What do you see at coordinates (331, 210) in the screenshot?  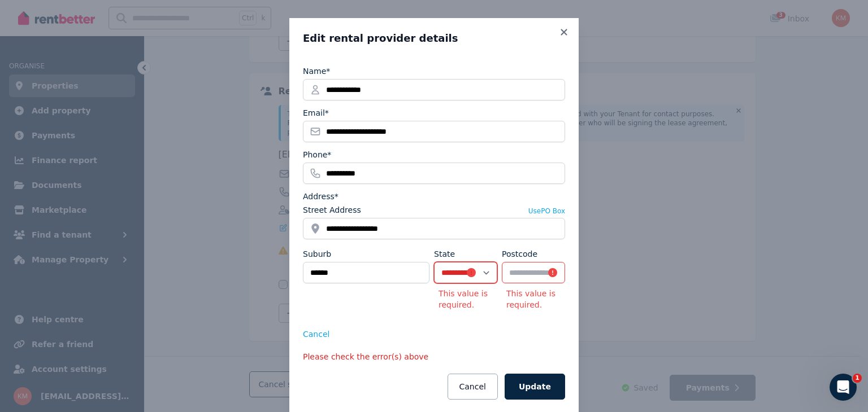 I see `label: Street Address` at bounding box center [331, 210].